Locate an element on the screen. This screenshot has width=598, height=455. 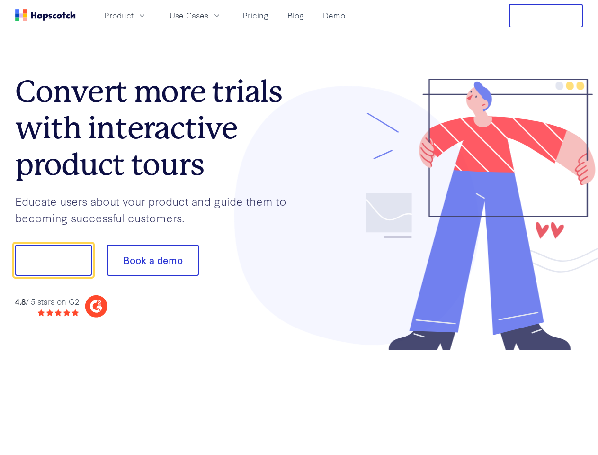
a: Book a demo is located at coordinates (153, 260).